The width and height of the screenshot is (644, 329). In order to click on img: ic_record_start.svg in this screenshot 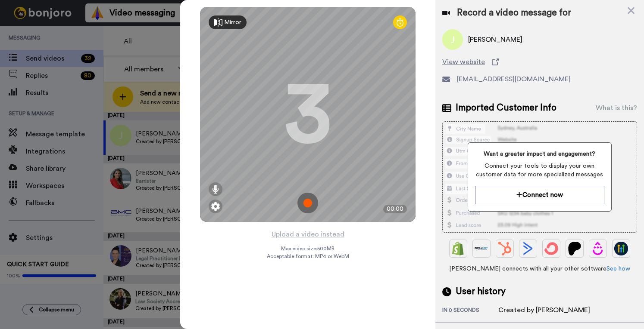, I will do `click(308, 203)`.